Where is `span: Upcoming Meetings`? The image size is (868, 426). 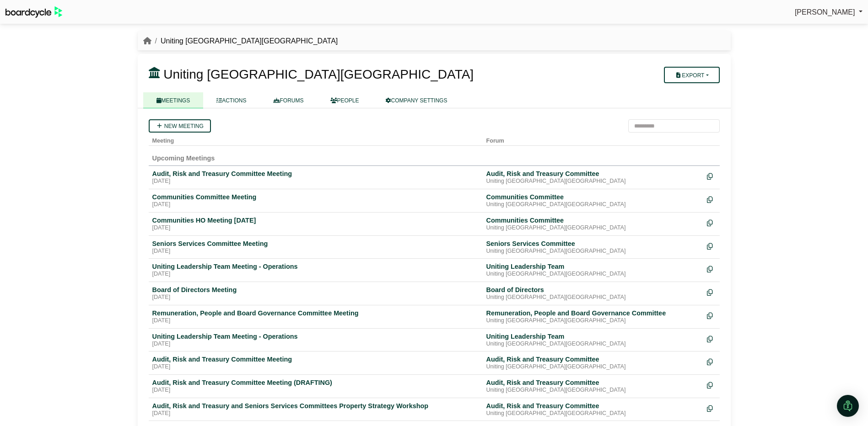 span: Upcoming Meetings is located at coordinates (184, 158).